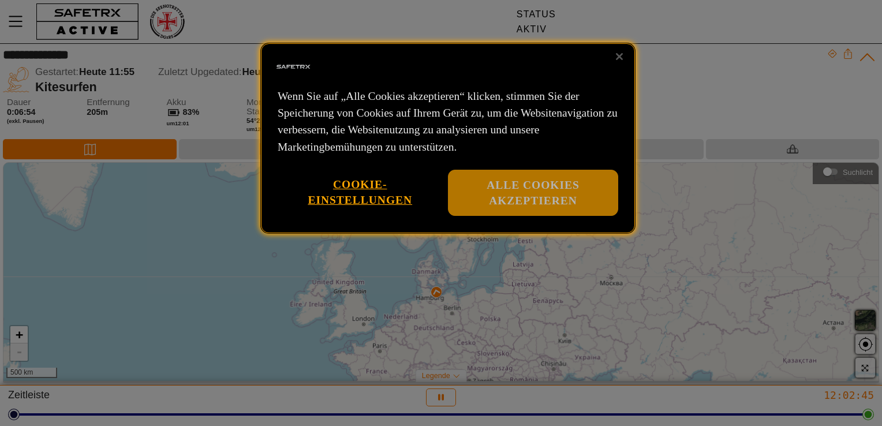 The width and height of the screenshot is (882, 426). What do you see at coordinates (448, 121) in the screenshot?
I see `p: Wenn Sie auf „Alle Cookies akzeptieren“ klicken, stimmen Sie der Speicherung von Cookies auf Ihre...` at bounding box center [448, 121].